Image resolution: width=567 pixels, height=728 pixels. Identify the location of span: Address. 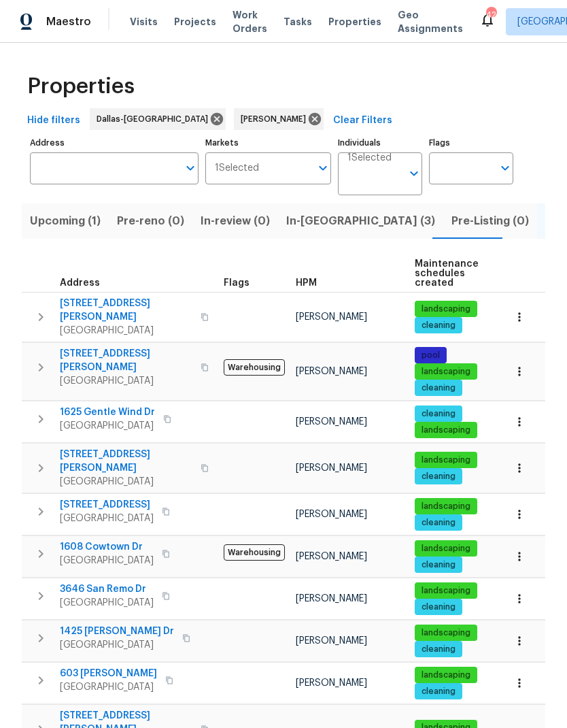
(79, 283).